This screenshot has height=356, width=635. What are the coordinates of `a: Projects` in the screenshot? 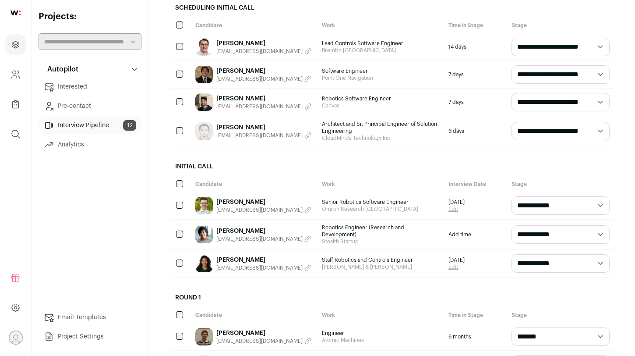 It's located at (15, 45).